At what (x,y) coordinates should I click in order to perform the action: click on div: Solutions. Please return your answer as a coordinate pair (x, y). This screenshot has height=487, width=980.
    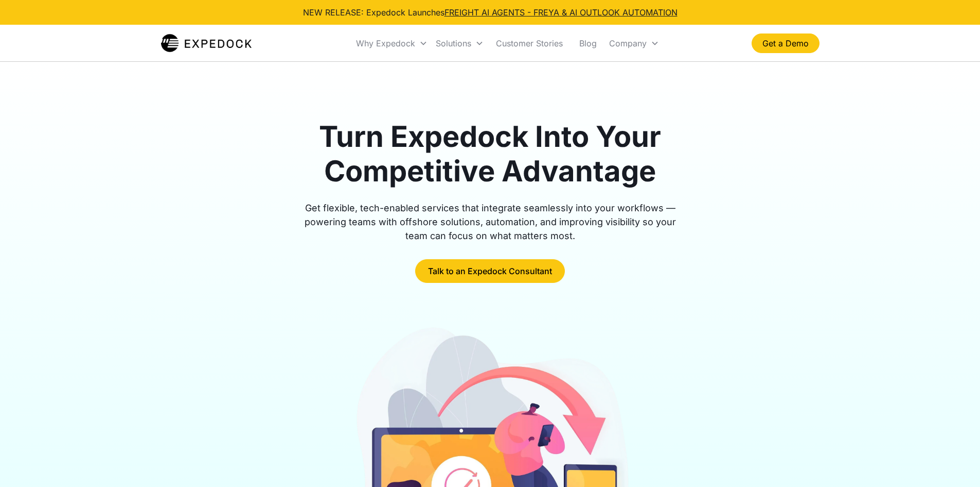
    Looking at the image, I should click on (453, 43).